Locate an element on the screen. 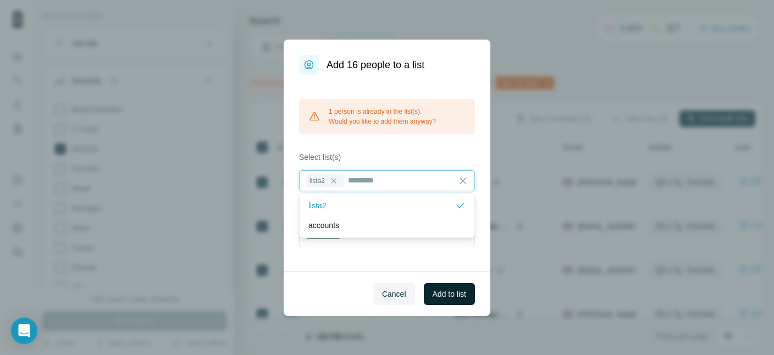  h1: Add 16 people to a list is located at coordinates (376, 65).